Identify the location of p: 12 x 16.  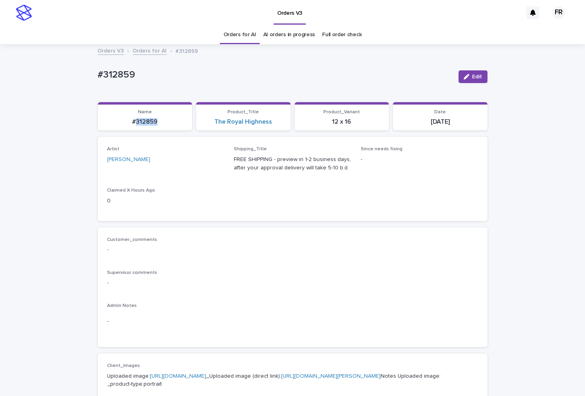
(342, 122).